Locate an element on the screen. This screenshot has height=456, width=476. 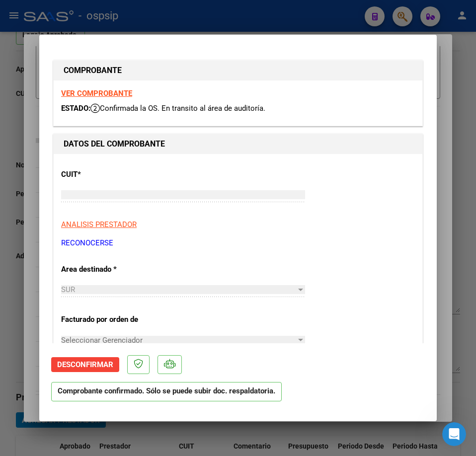
strong: COMPROBANTE is located at coordinates (92, 70).